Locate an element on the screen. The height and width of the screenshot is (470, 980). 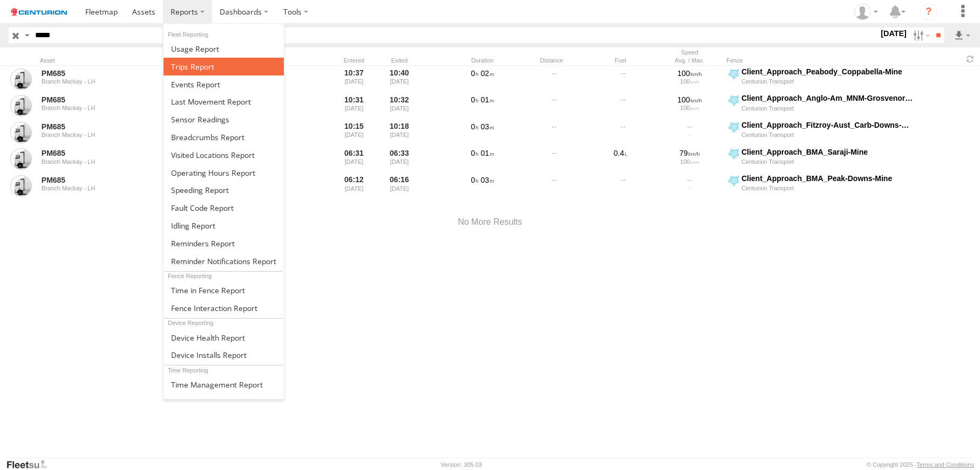
div: Exited is located at coordinates (400, 61).